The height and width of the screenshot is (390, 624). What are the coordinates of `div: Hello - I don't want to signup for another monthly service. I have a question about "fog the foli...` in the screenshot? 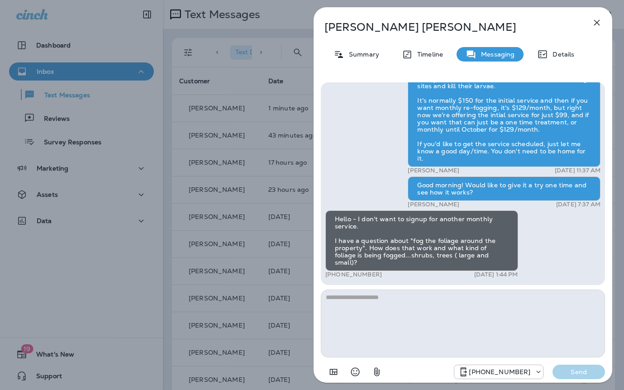 It's located at (422, 241).